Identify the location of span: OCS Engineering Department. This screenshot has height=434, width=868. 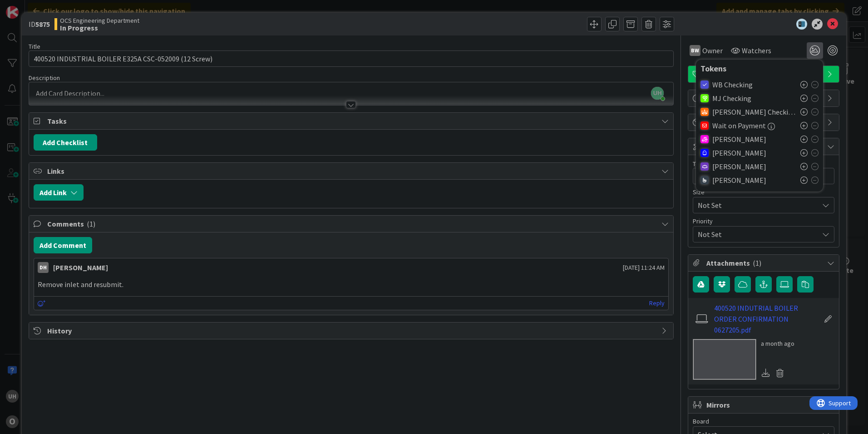
(100, 20).